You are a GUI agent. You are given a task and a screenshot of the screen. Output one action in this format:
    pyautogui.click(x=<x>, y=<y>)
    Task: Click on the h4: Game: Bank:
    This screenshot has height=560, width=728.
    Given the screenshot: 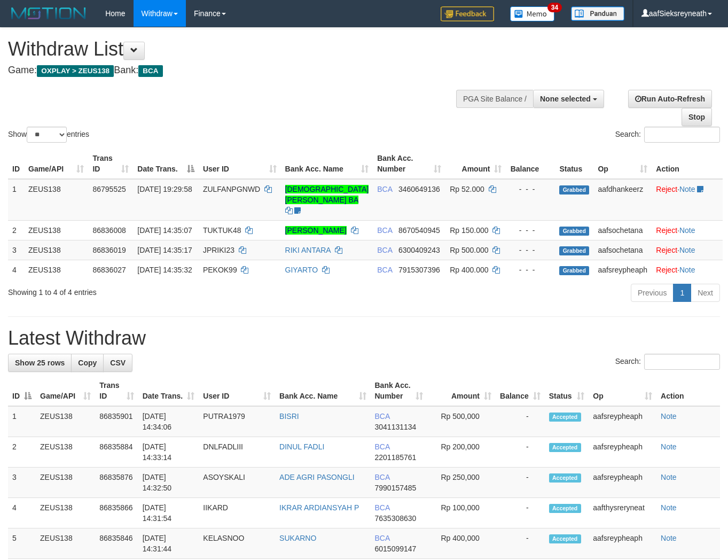 What is the action you would take?
    pyautogui.click(x=241, y=70)
    